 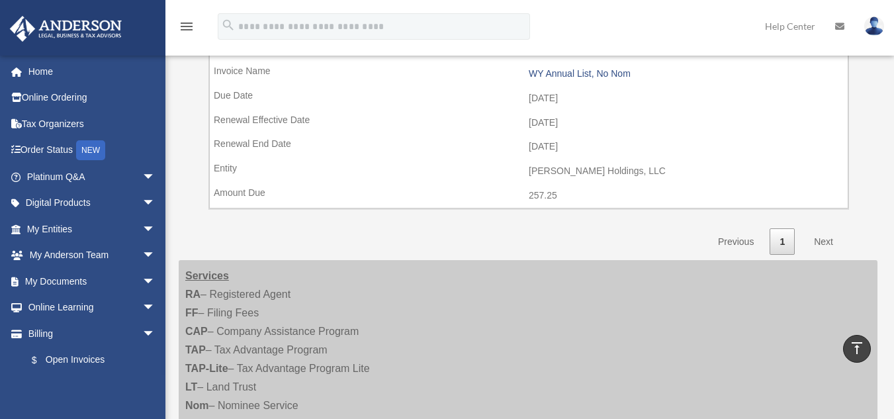 I want to click on strong: LT, so click(x=191, y=386).